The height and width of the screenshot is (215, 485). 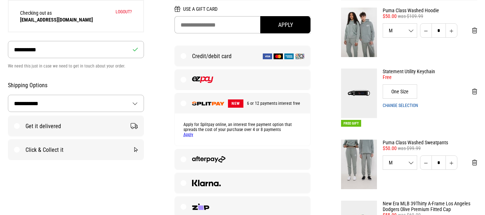 I want to click on h2: Use a Gift Card, so click(x=243, y=11).